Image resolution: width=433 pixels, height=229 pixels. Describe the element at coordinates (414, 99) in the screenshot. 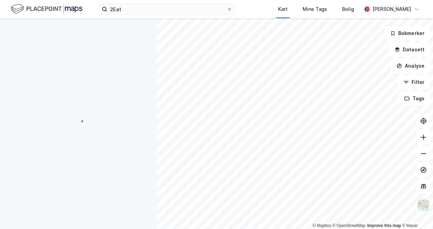

I see `button: Tags` at that location.